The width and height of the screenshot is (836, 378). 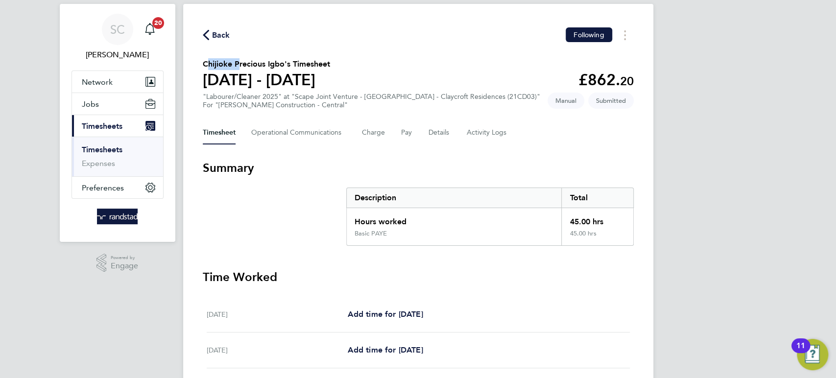 I want to click on span: Timesheets, so click(x=102, y=126).